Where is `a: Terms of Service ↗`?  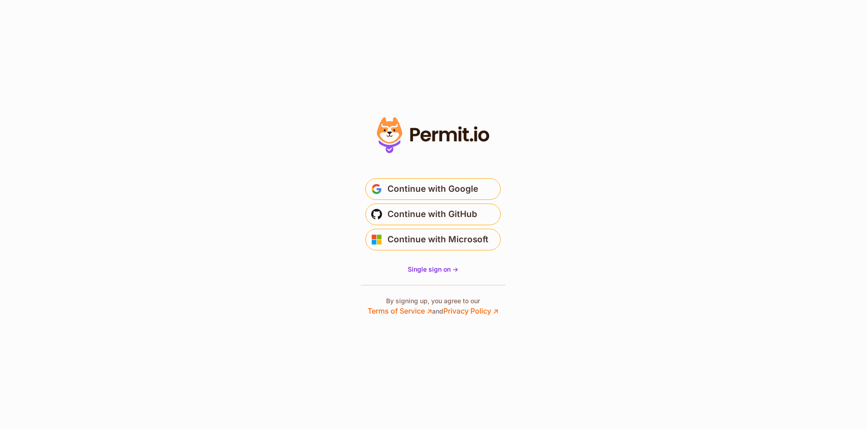
a: Terms of Service ↗ is located at coordinates (400, 311).